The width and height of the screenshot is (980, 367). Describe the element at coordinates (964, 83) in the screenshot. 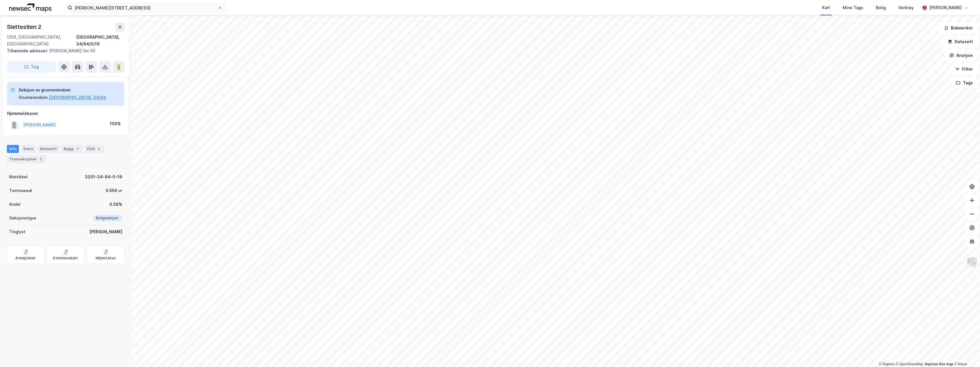

I see `button: Tags` at that location.